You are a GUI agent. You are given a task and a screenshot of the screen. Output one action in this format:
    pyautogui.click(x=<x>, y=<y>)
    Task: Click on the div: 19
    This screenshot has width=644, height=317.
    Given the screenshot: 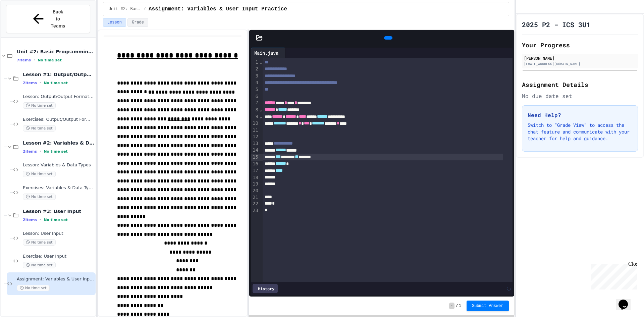 What is the action you would take?
    pyautogui.click(x=255, y=184)
    